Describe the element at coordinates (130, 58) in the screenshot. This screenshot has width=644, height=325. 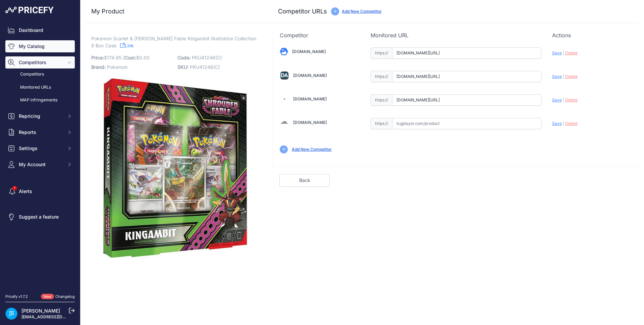
I see `span: Cost:` at that location.